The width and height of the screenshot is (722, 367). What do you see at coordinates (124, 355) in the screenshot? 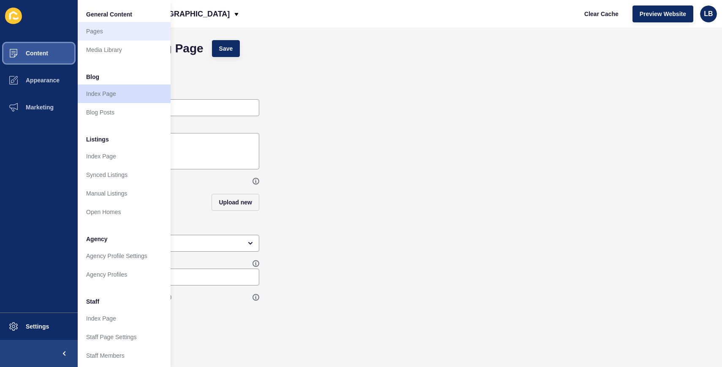
I see `a: Staff Members` at bounding box center [124, 355].